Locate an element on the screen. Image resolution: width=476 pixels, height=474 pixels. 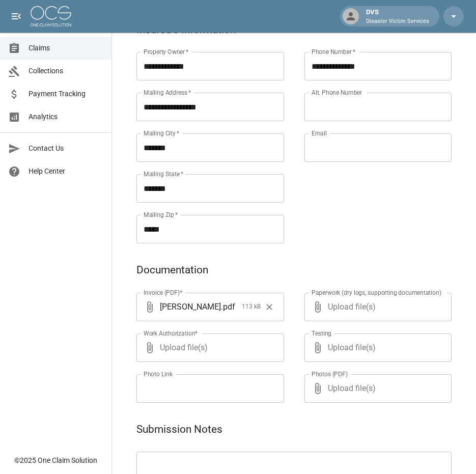
span: 113 kB is located at coordinates (251, 307).